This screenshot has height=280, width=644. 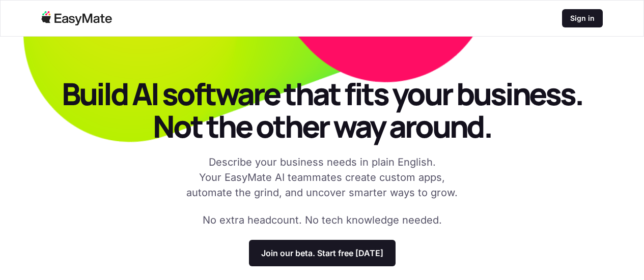 What do you see at coordinates (322, 110) in the screenshot?
I see `p: Build AI software that fits your business. Not the other way around.` at bounding box center [322, 110].